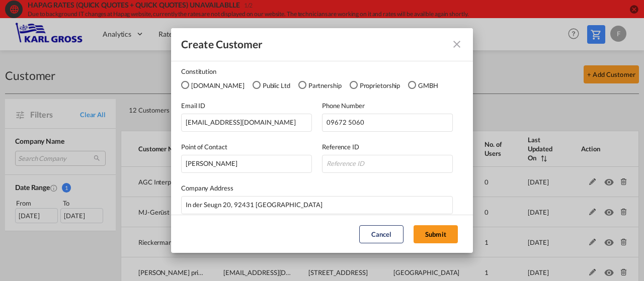 Image resolution: width=644 pixels, height=281 pixels. I want to click on div: Create Customer, so click(222, 44).